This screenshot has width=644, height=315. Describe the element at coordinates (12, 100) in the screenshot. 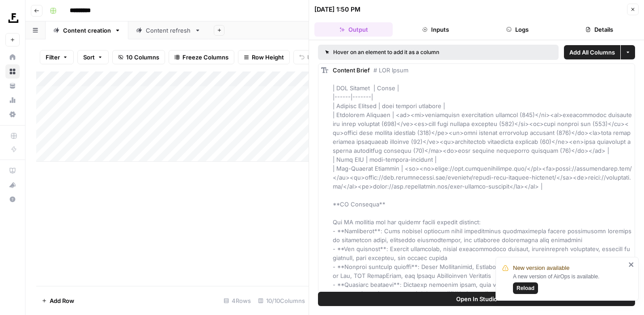

I see `a: Usage` at that location.